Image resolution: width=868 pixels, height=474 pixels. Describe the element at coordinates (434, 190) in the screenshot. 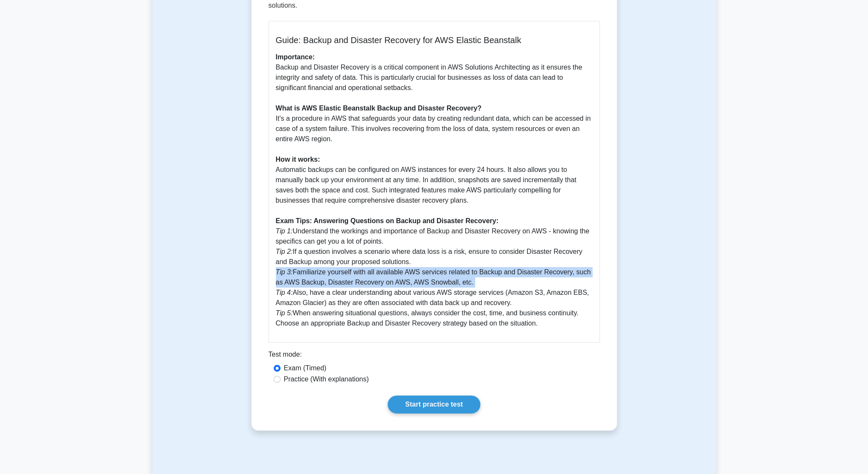

I see `p: Backup and Disaster Recovery is a critical component in AWS Solutions Architecting as it ensures ...` at that location.